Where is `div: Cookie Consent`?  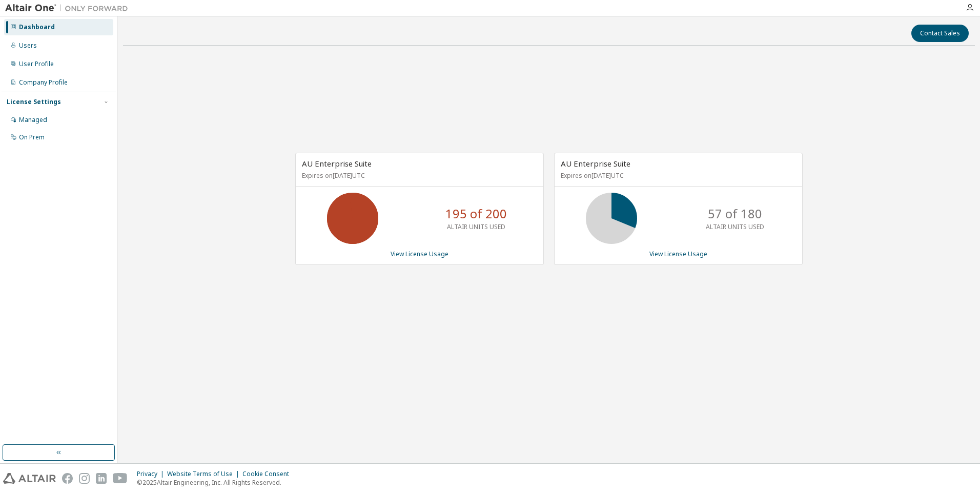
div: Cookie Consent is located at coordinates (268, 474).